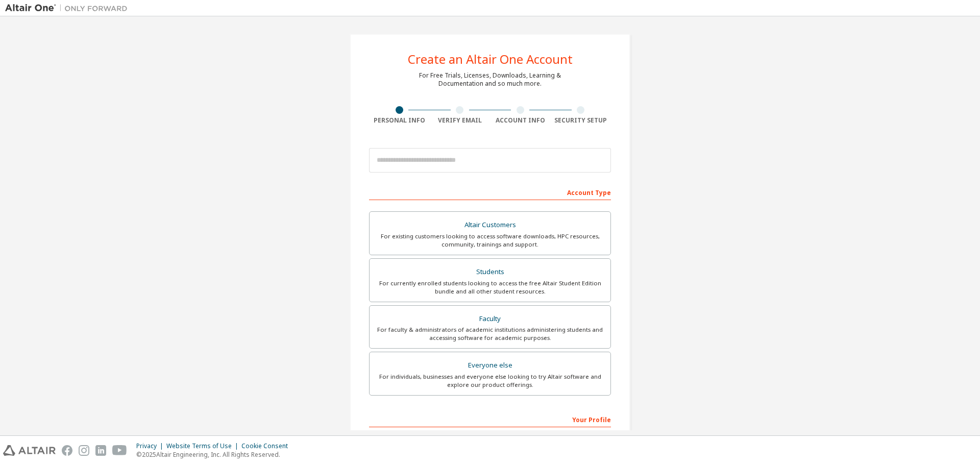  Describe the element at coordinates (490, 240) in the screenshot. I see `div: For existing customers looking to access software downloads, HPC resources, community, trainings ...` at that location.